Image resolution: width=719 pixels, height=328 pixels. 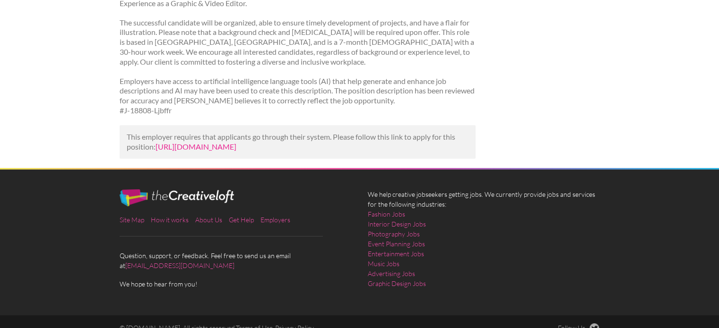 I want to click on a: Get Help, so click(x=241, y=220).